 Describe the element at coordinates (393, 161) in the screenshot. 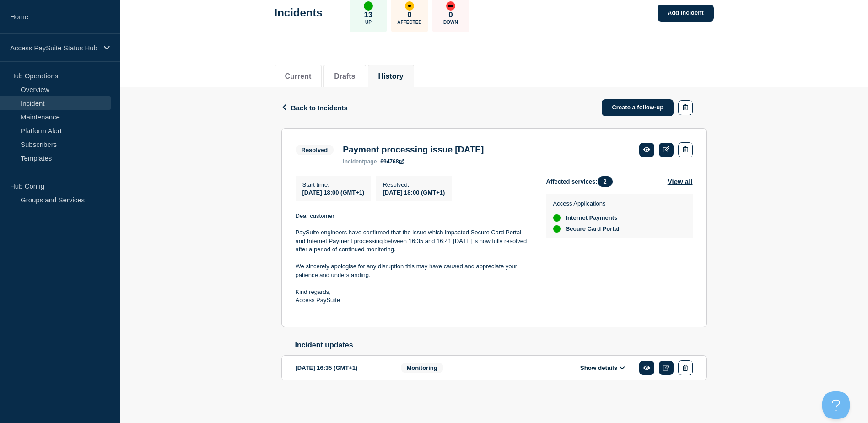

I see `a: 694768` at that location.